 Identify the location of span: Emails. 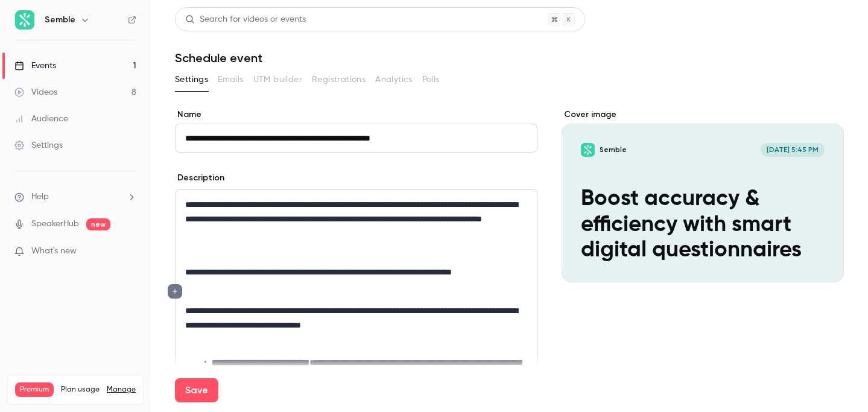
(230, 79).